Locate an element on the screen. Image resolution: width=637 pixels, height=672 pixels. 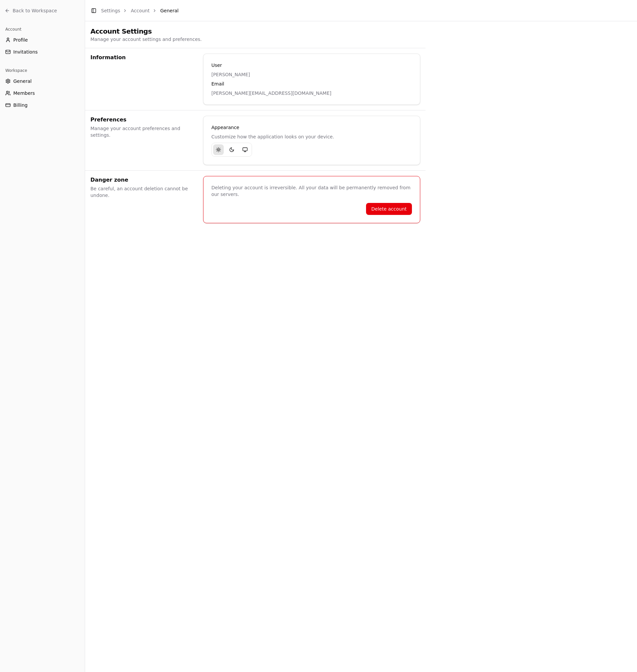
span: Profile is located at coordinates (20, 40).